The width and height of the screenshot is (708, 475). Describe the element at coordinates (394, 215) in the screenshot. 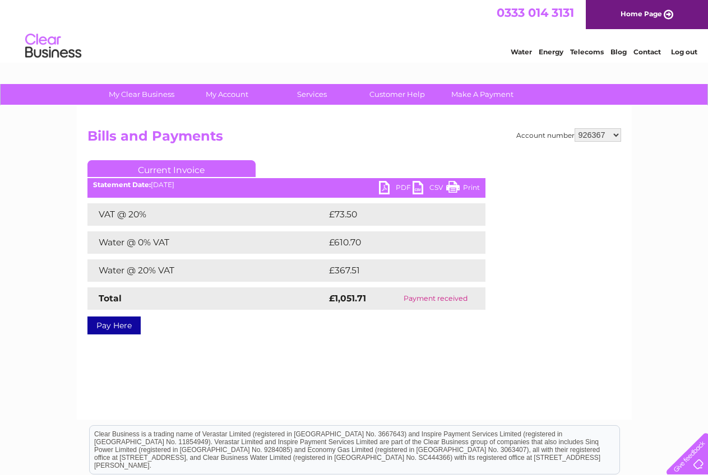

I see `td: £73.50` at that location.